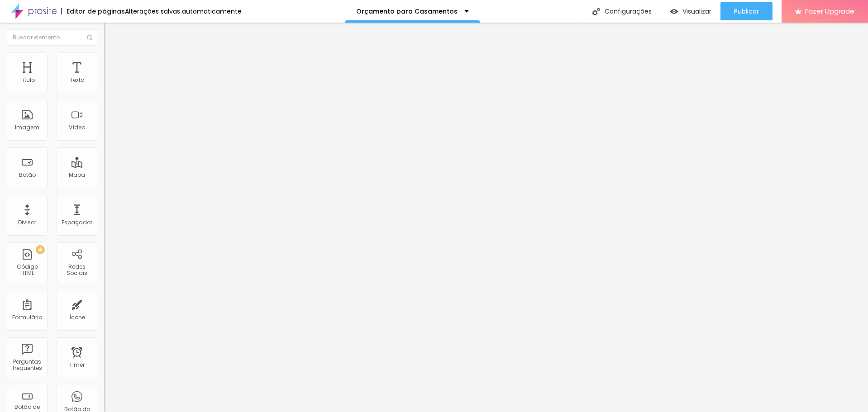 The height and width of the screenshot is (412, 868). I want to click on div: Timer, so click(77, 365).